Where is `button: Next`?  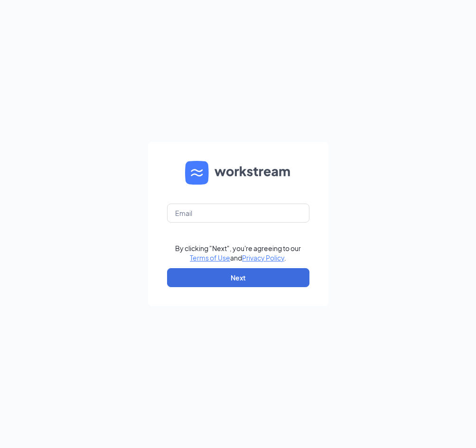
button: Next is located at coordinates (238, 277).